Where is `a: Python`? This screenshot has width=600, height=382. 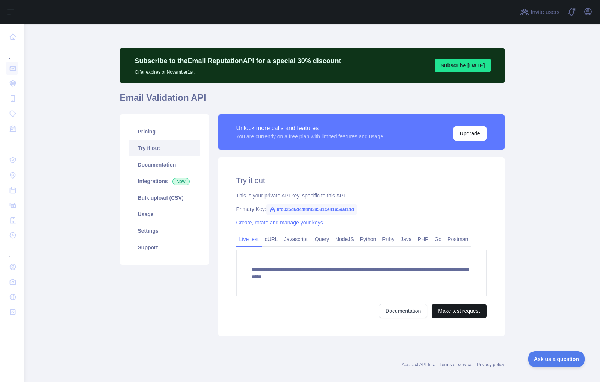 a: Python is located at coordinates (368, 239).